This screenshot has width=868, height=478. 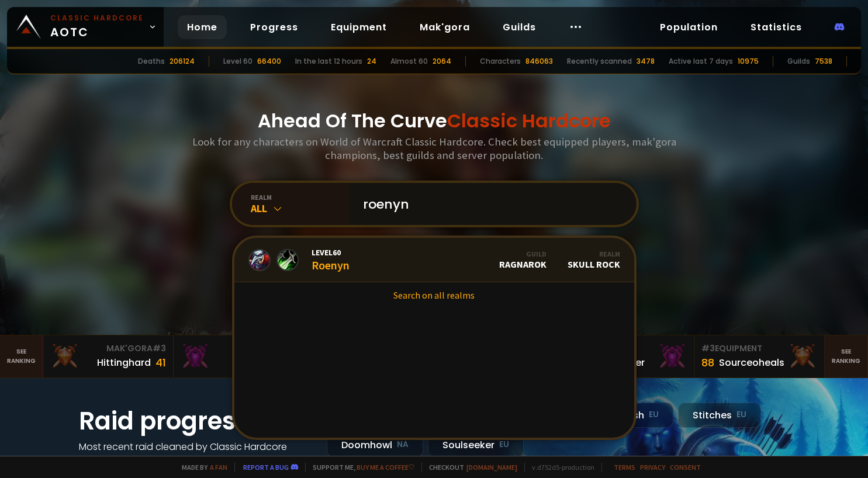 What do you see at coordinates (470, 467) in the screenshot?
I see `span: Checkout` at bounding box center [470, 467].